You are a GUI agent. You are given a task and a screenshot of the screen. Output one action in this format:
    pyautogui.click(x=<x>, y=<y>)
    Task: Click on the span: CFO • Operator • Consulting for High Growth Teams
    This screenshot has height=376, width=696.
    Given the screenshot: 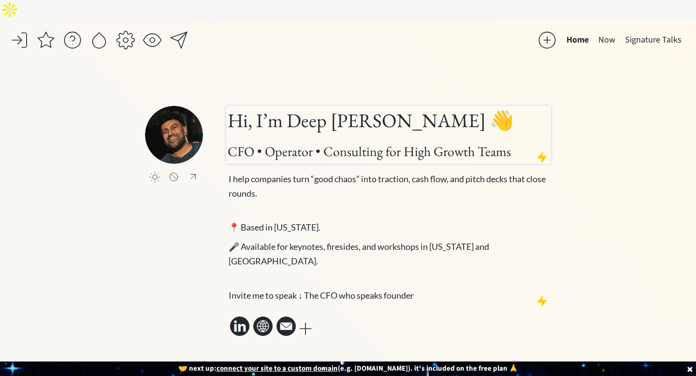 What is the action you would take?
    pyautogui.click(x=369, y=151)
    